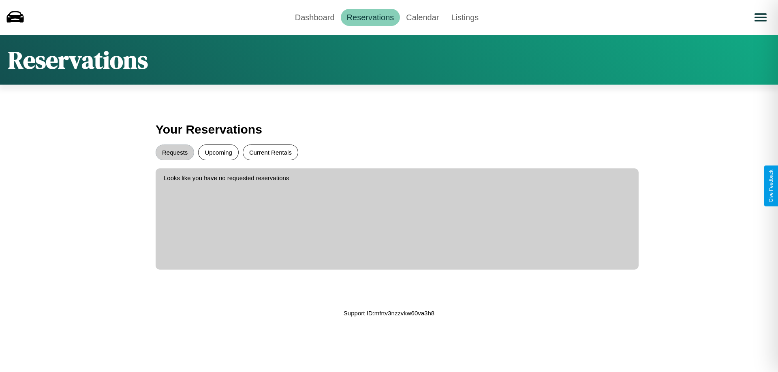 Image resolution: width=778 pixels, height=372 pixels. What do you see at coordinates (761, 17) in the screenshot?
I see `button: Open menu` at bounding box center [761, 17].